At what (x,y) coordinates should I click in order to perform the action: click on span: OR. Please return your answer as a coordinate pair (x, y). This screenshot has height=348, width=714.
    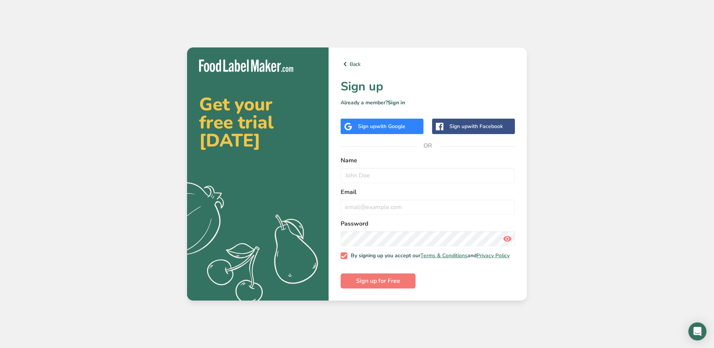
    Looking at the image, I should click on (428, 146).